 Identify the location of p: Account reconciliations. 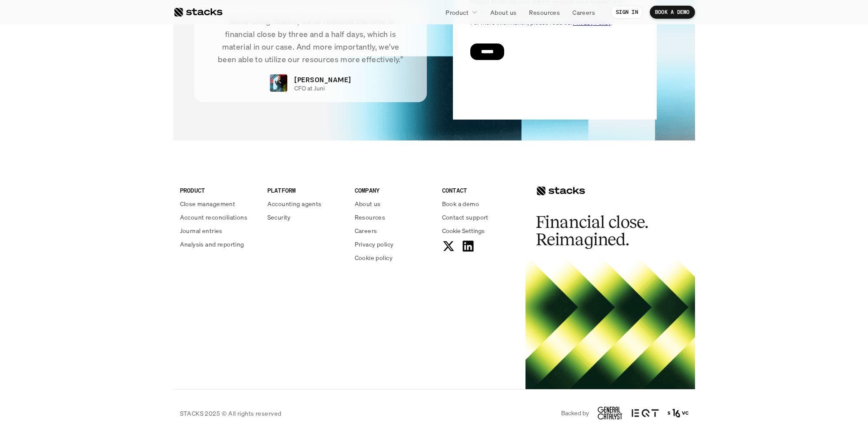
(214, 217).